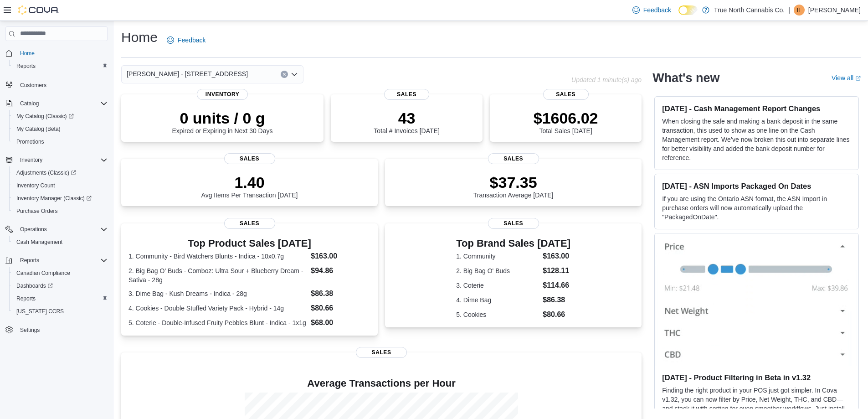 This screenshot has width=868, height=419. What do you see at coordinates (38, 129) in the screenshot?
I see `span: My Catalog (Beta)` at bounding box center [38, 129].